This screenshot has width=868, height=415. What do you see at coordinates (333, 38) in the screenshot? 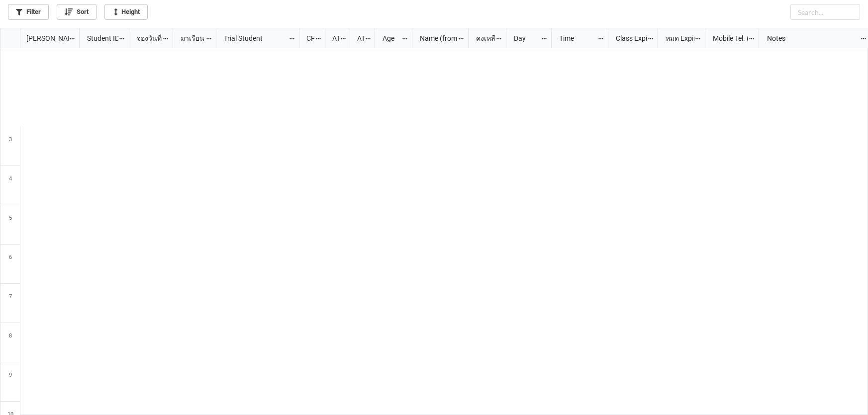
I see `div: ATT` at bounding box center [333, 38].